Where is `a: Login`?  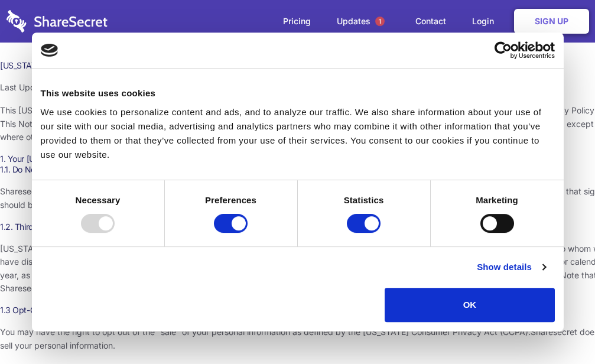
a: Login is located at coordinates (486, 21).